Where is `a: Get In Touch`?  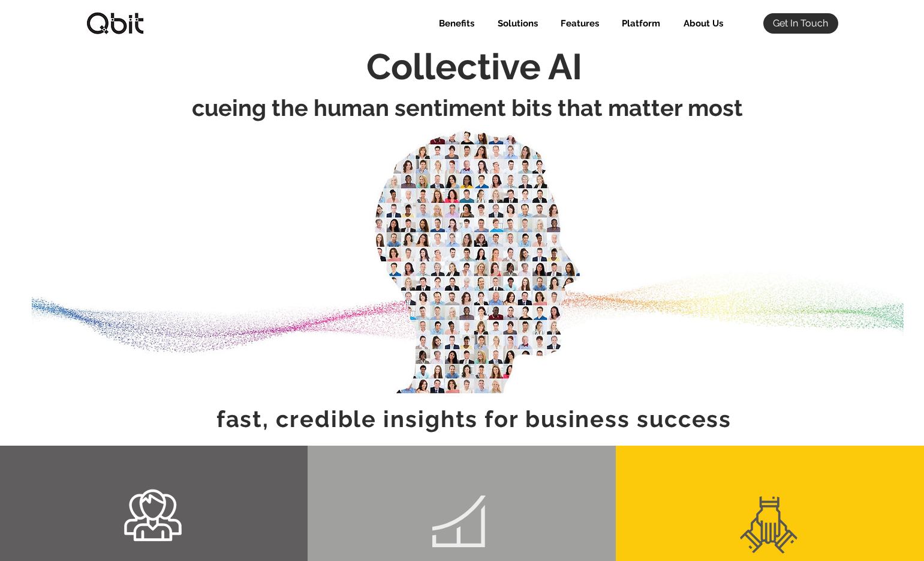 a: Get In Touch is located at coordinates (801, 23).